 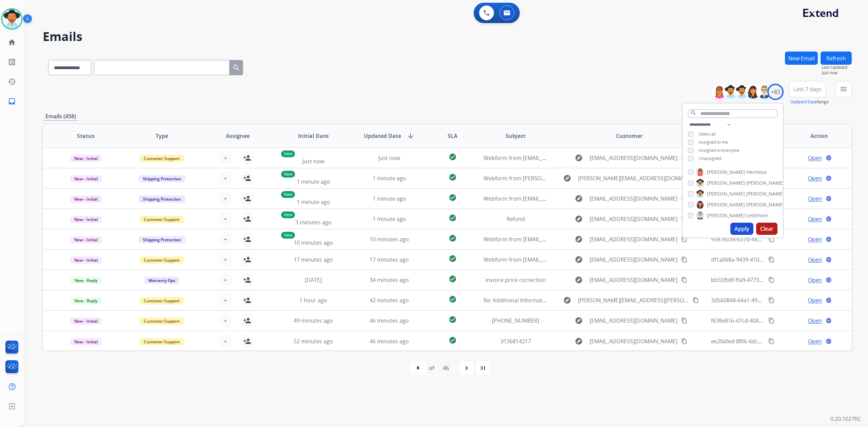 I want to click on button: Clear, so click(x=767, y=229).